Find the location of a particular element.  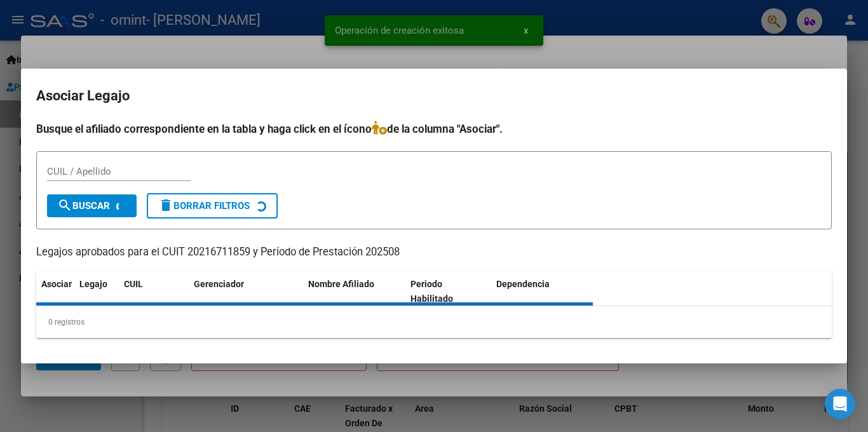

span: Asociar is located at coordinates (57, 284).